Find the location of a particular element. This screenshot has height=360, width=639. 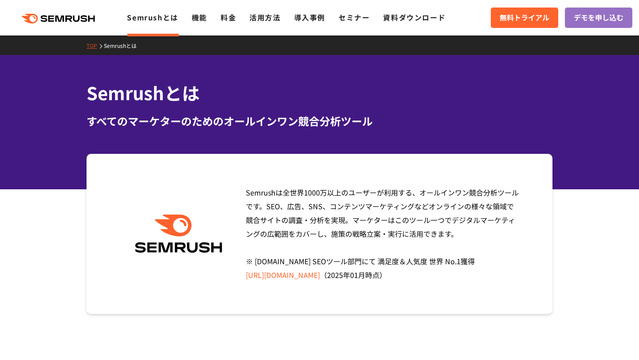

div: すべてのマーケターのためのオールインワン競合分析ツール is located at coordinates (320, 121).